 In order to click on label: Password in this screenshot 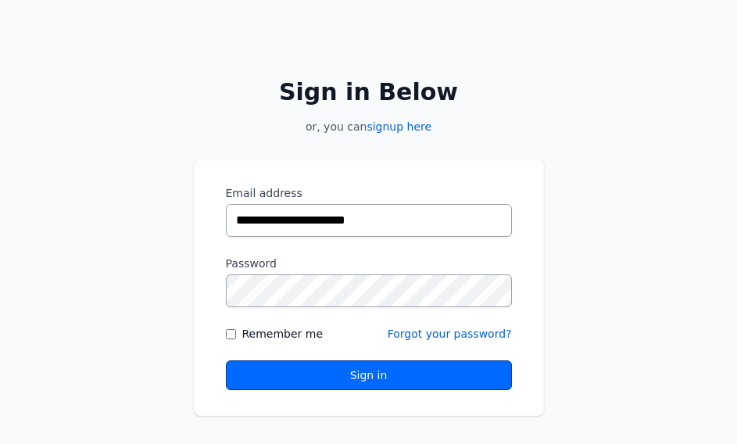, I will do `click(369, 263)`.